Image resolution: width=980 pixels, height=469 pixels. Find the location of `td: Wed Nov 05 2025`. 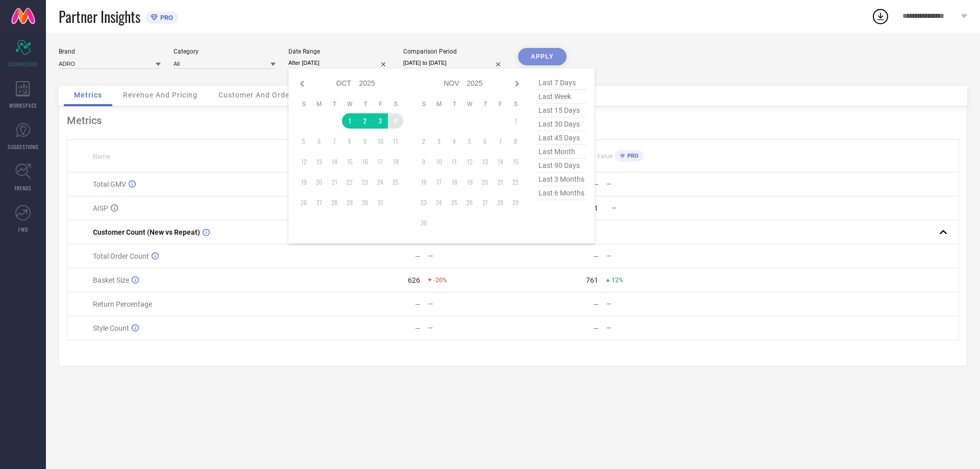

td: Wed Nov 05 2025 is located at coordinates (470, 142).